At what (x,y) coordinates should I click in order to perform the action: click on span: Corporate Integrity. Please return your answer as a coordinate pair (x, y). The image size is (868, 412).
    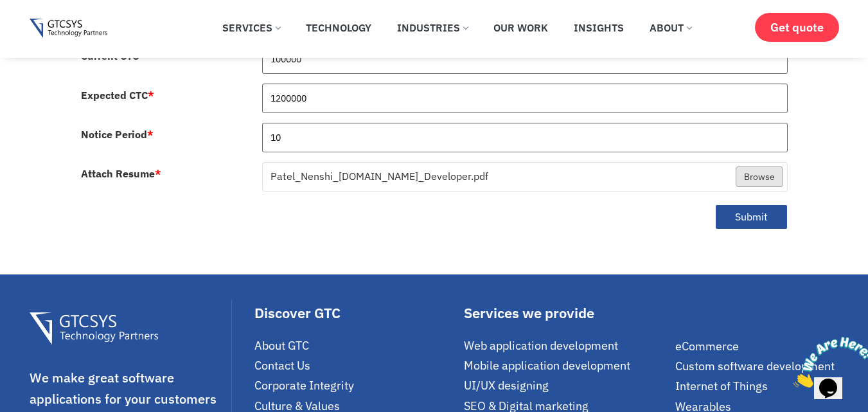
    Looking at the image, I should click on (304, 385).